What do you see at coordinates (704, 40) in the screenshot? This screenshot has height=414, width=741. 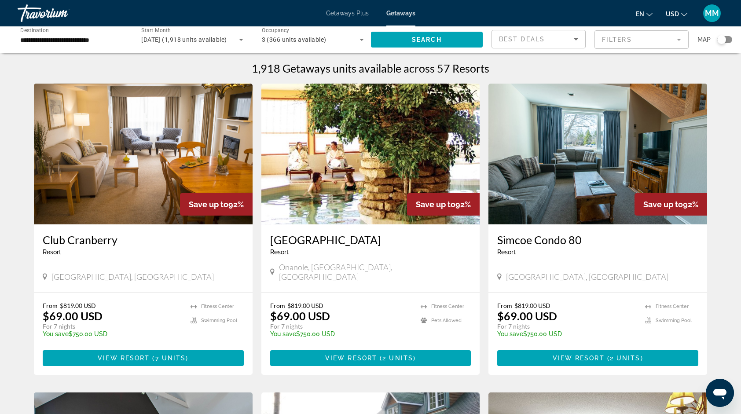 I see `span: Map` at bounding box center [704, 40].